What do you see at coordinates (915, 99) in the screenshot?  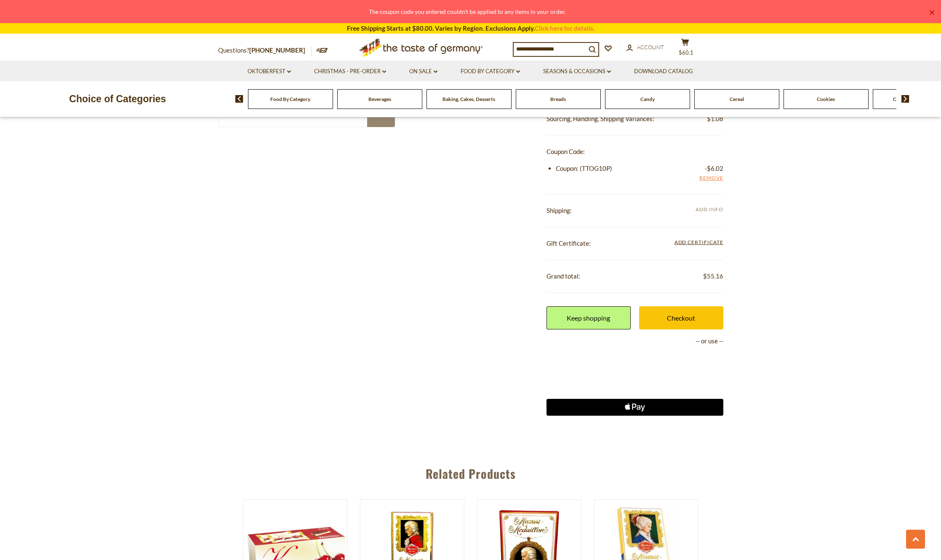 I see `span: Coffee, Cocoa & Tea` at bounding box center [915, 99].